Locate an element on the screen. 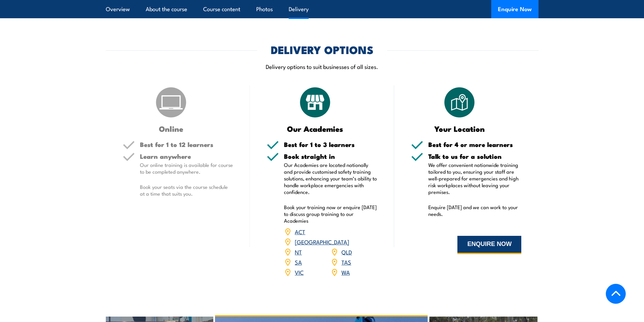  p: We offer convenient nationwide training tailored to you, ensuring your staff are well-prepared fo... is located at coordinates (475, 178).